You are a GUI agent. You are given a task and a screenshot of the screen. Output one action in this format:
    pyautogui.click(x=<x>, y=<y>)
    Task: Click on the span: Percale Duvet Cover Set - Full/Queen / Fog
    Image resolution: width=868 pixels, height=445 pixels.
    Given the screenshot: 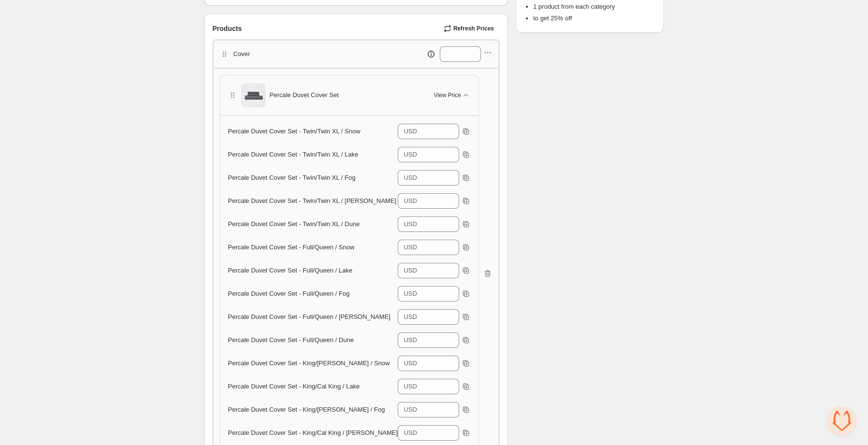 What is the action you would take?
    pyautogui.click(x=289, y=293)
    